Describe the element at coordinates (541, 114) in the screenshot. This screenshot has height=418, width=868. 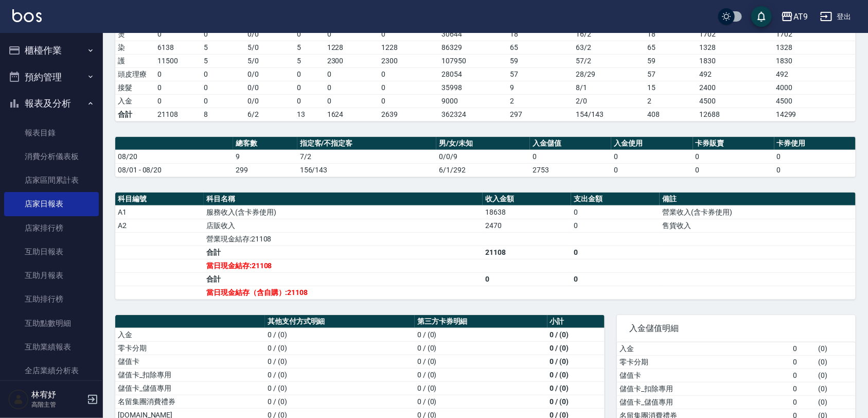
I see `td: 297` at that location.